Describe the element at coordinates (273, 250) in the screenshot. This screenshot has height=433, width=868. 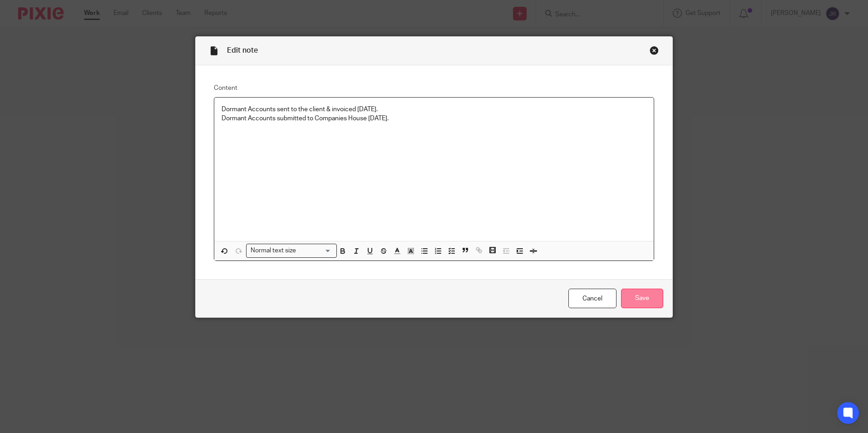
I see `span: Normal text size` at that location.